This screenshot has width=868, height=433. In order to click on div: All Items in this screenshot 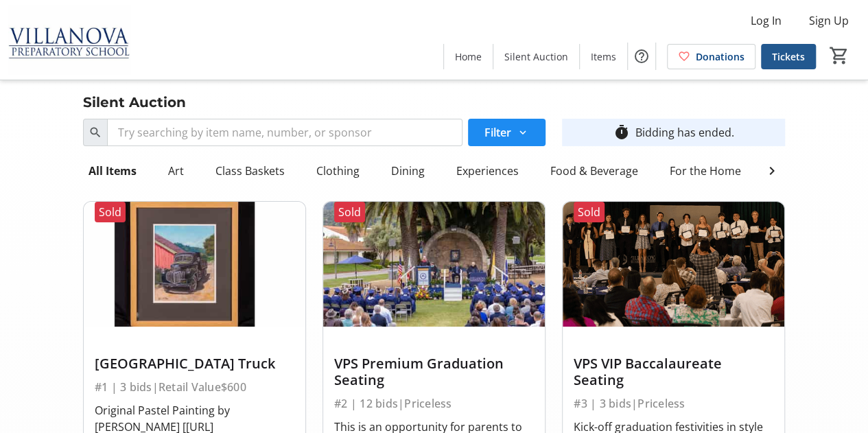, I will do `click(113, 171)`.